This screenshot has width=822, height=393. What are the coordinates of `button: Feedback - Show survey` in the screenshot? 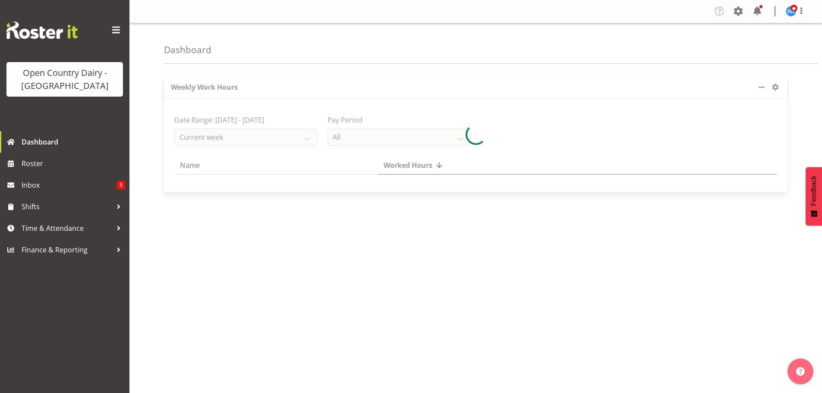 It's located at (814, 196).